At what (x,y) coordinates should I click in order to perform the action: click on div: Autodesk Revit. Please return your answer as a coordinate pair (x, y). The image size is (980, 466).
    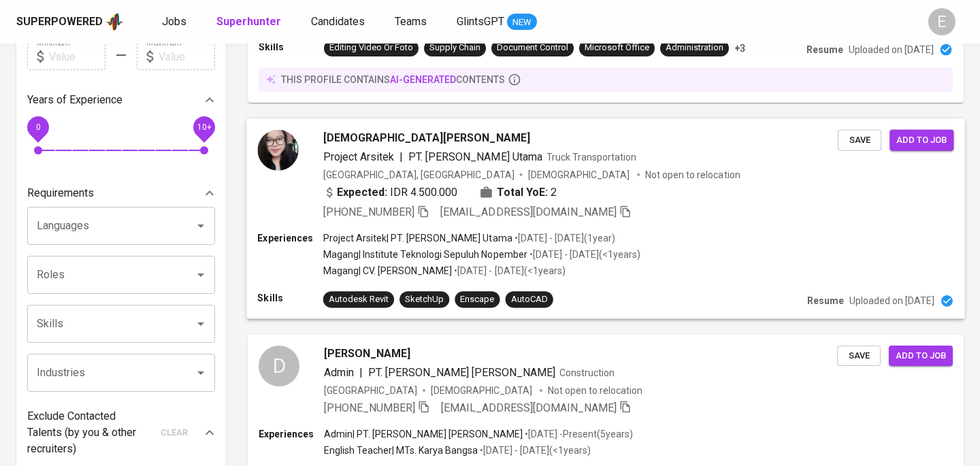
    Looking at the image, I should click on (359, 300).